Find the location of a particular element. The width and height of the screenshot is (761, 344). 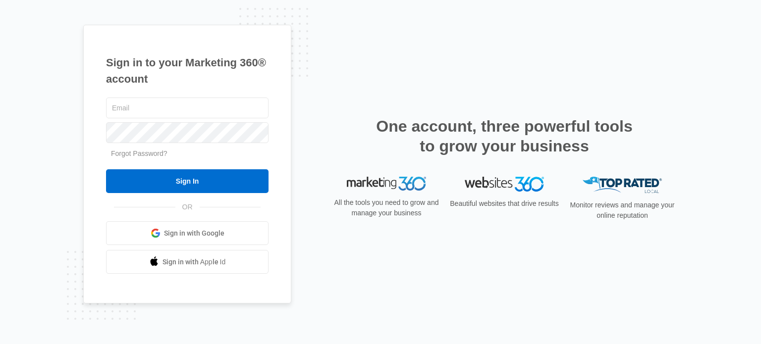

input: Email is located at coordinates (187, 108).